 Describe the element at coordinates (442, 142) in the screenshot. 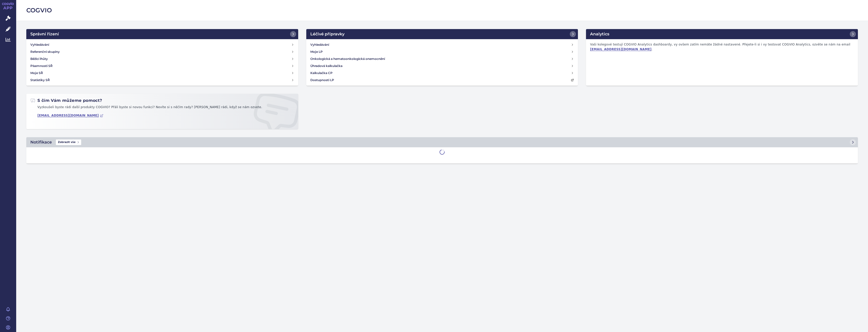

I see `a: NotifikaceZobrazit vše` at that location.